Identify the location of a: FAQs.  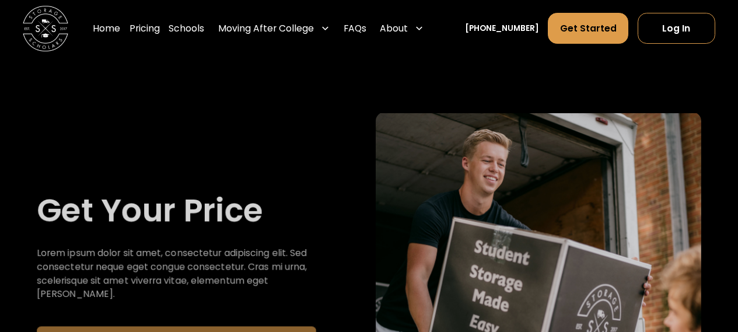
(355, 29).